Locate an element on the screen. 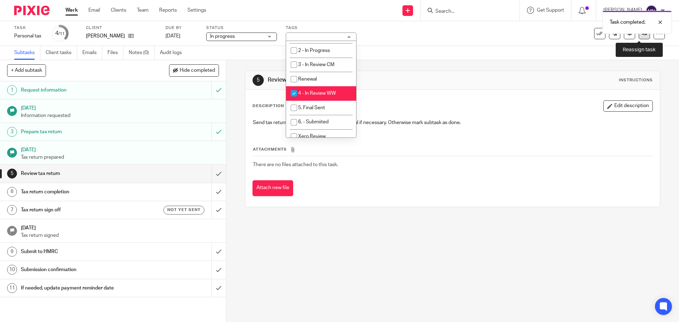 The width and height of the screenshot is (679, 322). a: Audit logs is located at coordinates (173, 53).